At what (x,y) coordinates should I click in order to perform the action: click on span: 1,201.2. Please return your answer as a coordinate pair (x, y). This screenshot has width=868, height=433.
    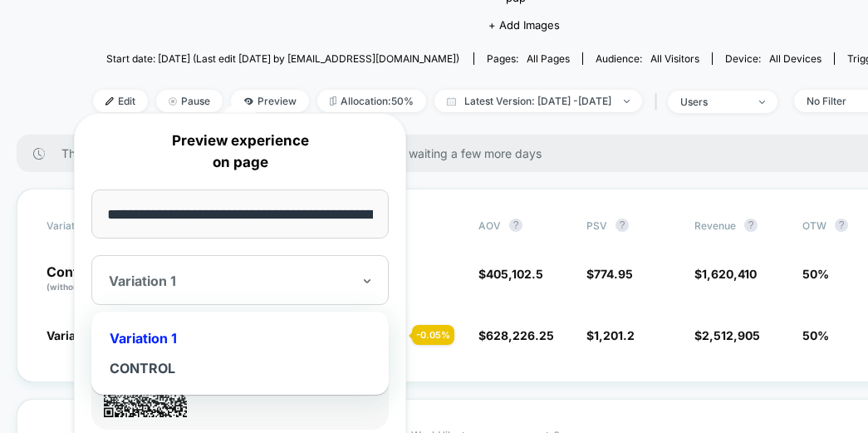
    Looking at the image, I should click on (614, 334).